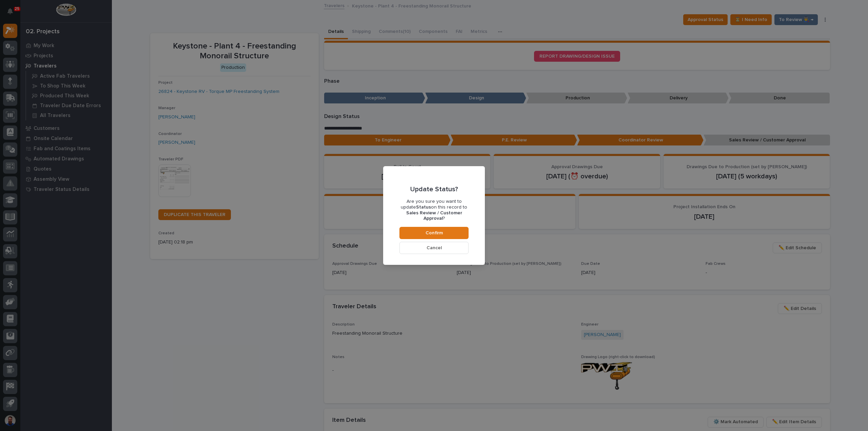  I want to click on b: Sales Review / Customer Approval, so click(434, 216).